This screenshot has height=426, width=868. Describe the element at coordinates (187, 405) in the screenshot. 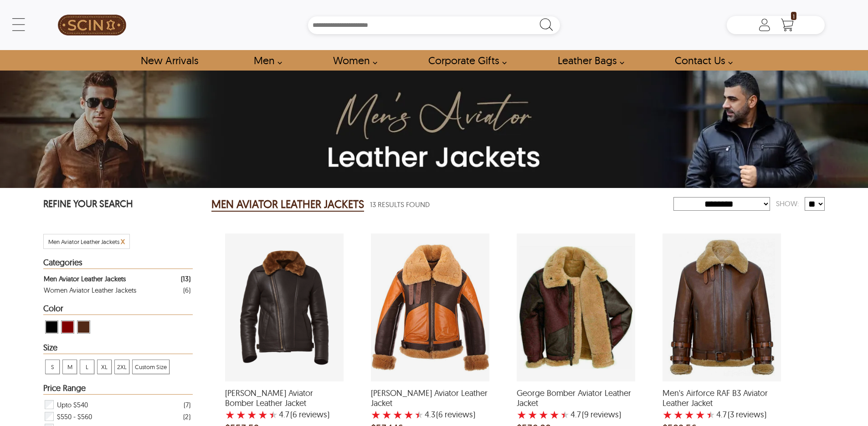

I see `div: ( 7 )` at that location.